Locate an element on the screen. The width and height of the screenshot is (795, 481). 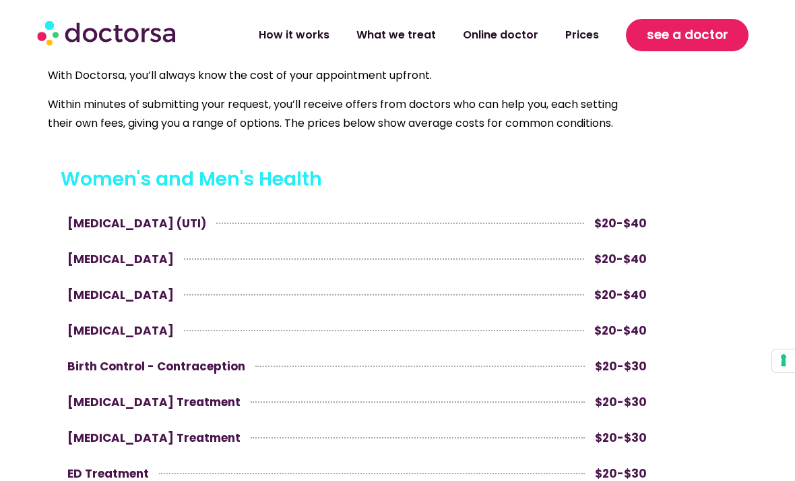
button: Your consent preferences for tracking technologies is located at coordinates (784, 361).